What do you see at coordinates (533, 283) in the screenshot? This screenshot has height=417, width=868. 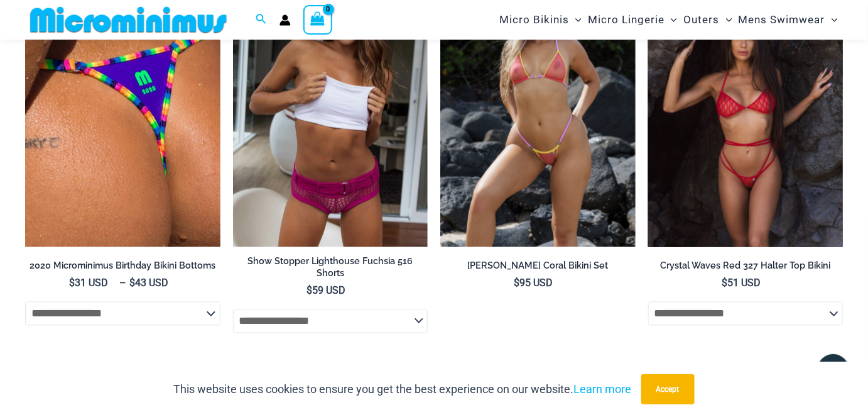 I see `bdi: 95 USD` at bounding box center [533, 283].